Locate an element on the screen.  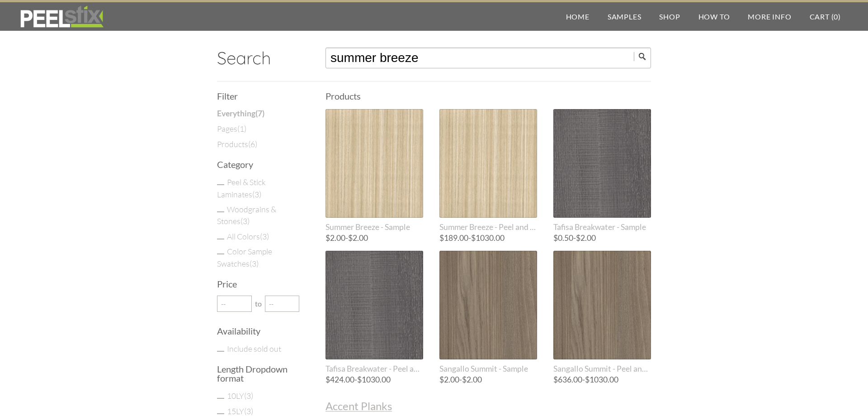
input: Include sold out is located at coordinates (221, 351).